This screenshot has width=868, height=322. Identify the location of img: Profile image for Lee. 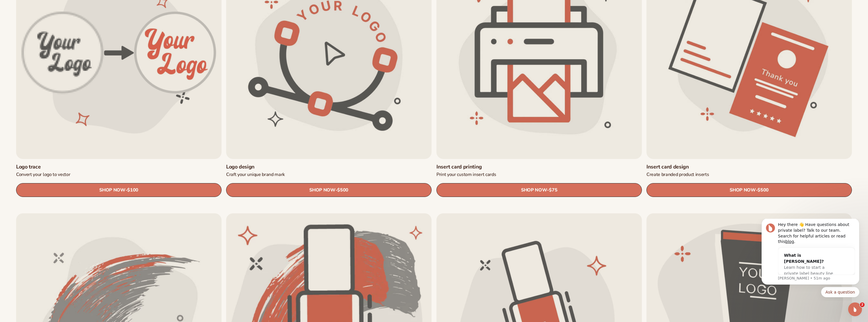
(18, 9).